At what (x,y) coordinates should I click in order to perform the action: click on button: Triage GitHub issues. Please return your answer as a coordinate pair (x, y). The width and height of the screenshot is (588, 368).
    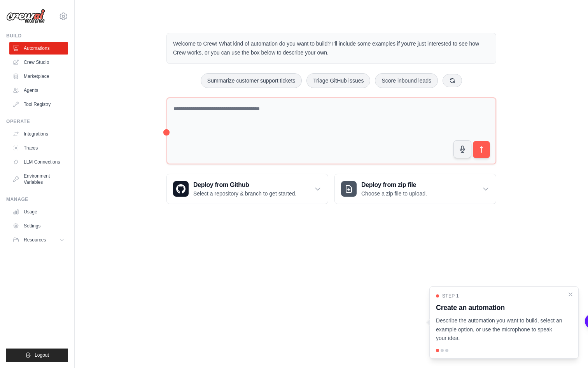
    Looking at the image, I should click on (338, 80).